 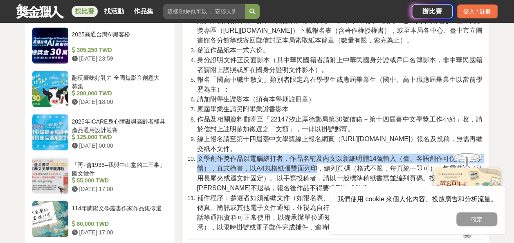 I want to click on div: 「再‧會1936–我與中山堂的二三事」圖文徵件, so click(x=119, y=168).